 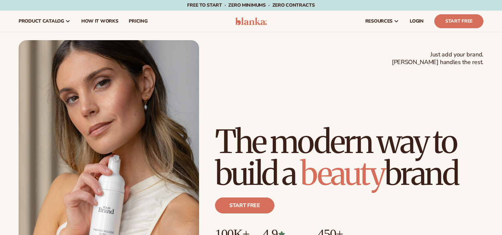 I want to click on a: Start Free, so click(x=459, y=21).